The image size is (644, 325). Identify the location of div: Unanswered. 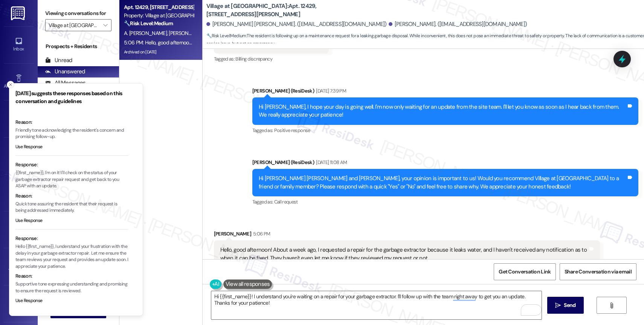
(65, 71).